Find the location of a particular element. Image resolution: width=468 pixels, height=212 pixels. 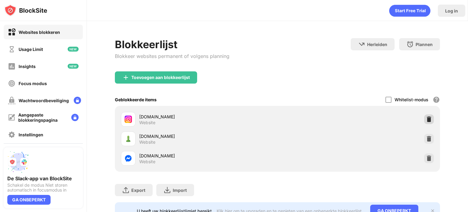

img: push-slack.svg is located at coordinates (18, 162).